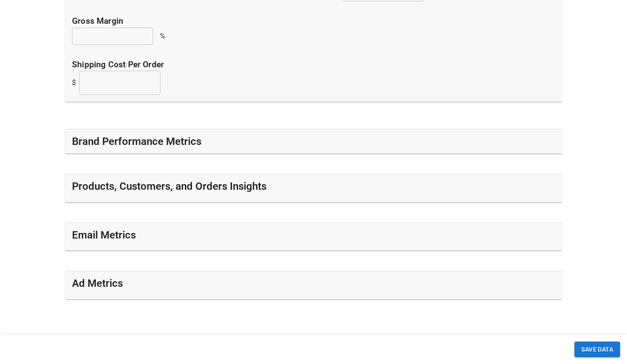  I want to click on h5: Ad Metrics, so click(97, 283).